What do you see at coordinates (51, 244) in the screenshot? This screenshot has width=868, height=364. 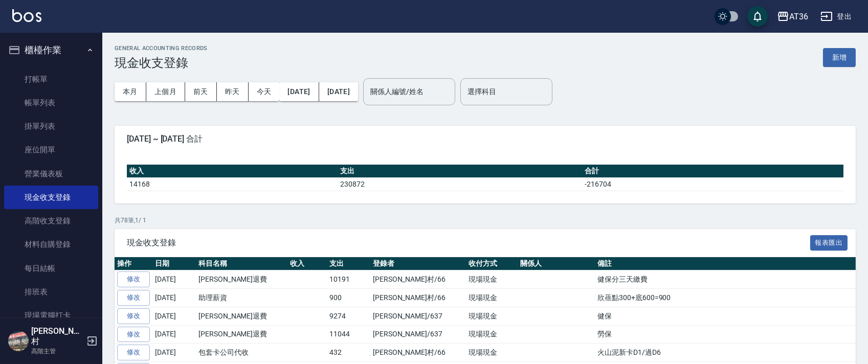 I see `a: 材料自購登錄` at bounding box center [51, 244].